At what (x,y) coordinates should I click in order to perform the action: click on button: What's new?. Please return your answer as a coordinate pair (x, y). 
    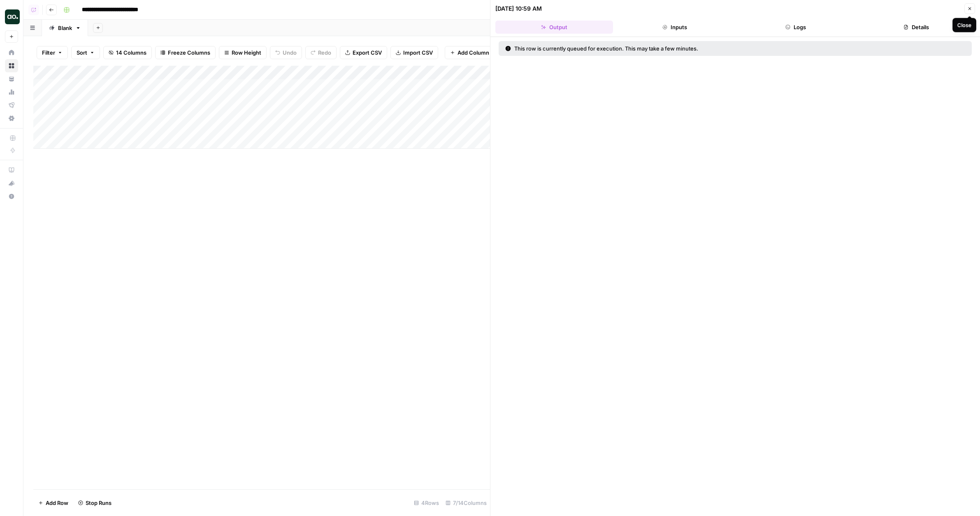
    Looking at the image, I should click on (12, 184).